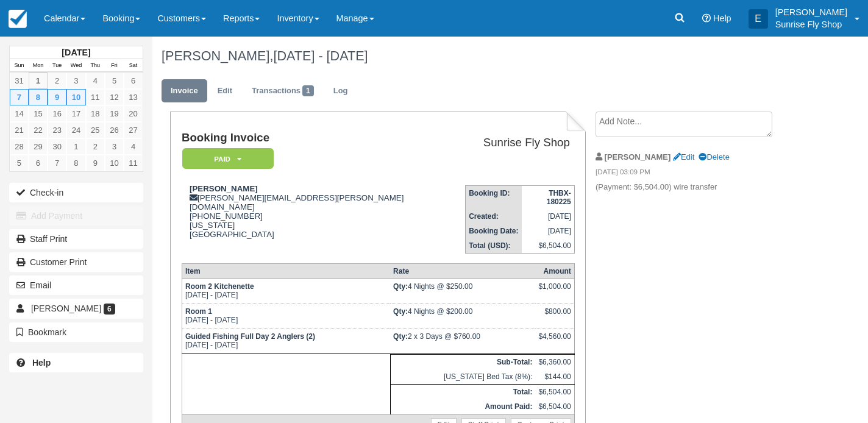 The image size is (868, 423). What do you see at coordinates (76, 81) in the screenshot?
I see `a: 3` at bounding box center [76, 81].